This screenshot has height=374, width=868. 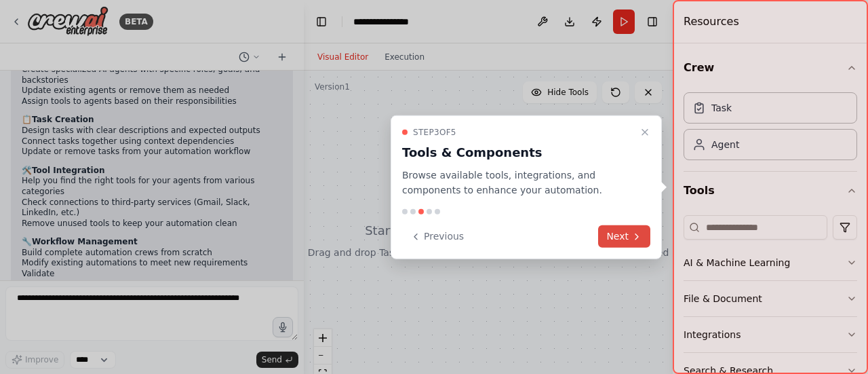 I want to click on p: Browse available tools, integrations, and components to enhance your automation., so click(x=518, y=183).